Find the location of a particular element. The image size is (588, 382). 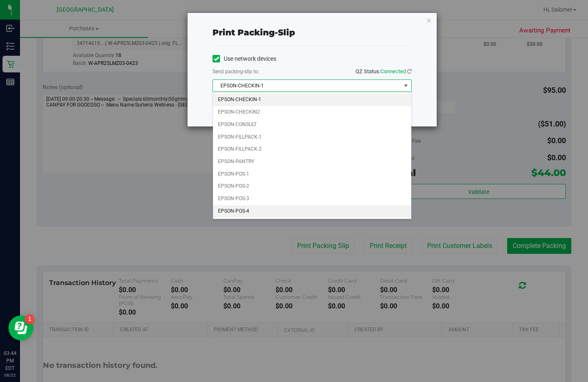

li: EPSON-CONSULT is located at coordinates (312, 125).